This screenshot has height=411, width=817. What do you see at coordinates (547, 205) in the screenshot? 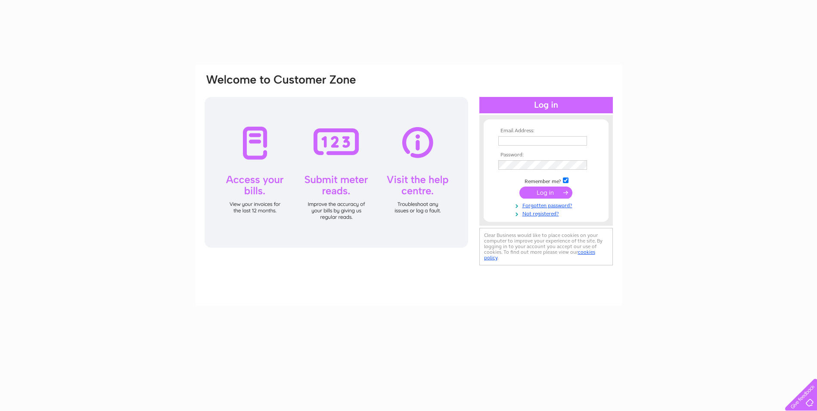
I see `a: Forgotten password?` at bounding box center [547, 205].